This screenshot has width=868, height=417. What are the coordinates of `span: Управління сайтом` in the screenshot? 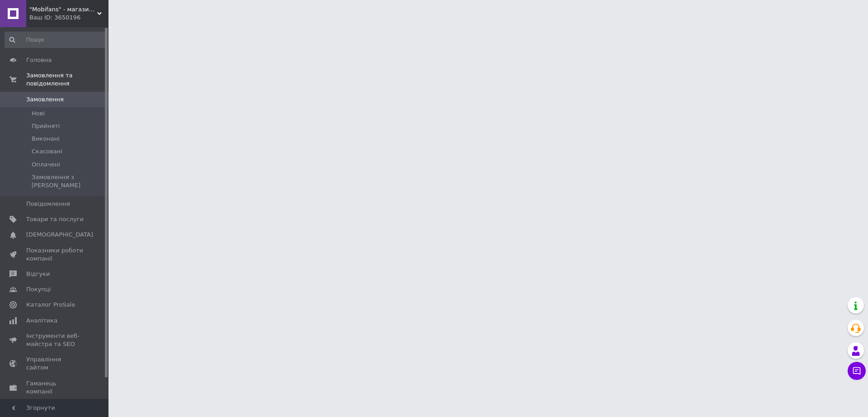 It's located at (55, 364).